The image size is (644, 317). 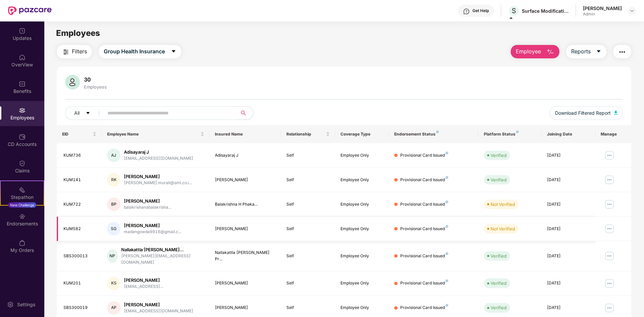 What do you see at coordinates (80, 284) in the screenshot?
I see `div: KUM201` at bounding box center [80, 284].